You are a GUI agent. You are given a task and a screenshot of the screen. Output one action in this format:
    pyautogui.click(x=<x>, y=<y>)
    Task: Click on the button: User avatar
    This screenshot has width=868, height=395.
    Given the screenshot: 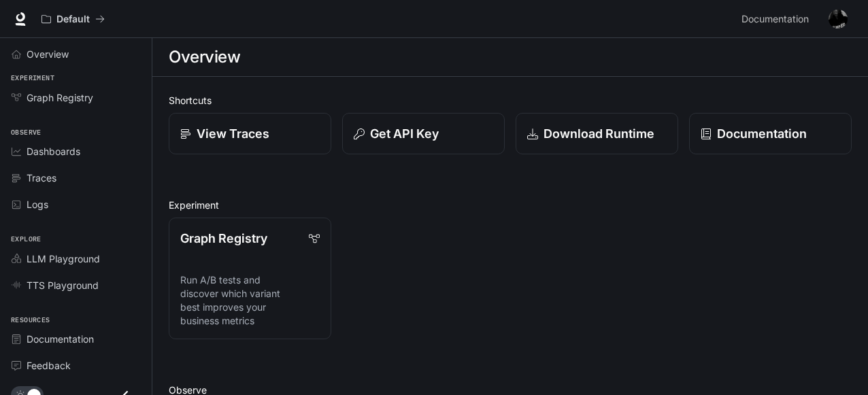 What is the action you would take?
    pyautogui.click(x=838, y=19)
    